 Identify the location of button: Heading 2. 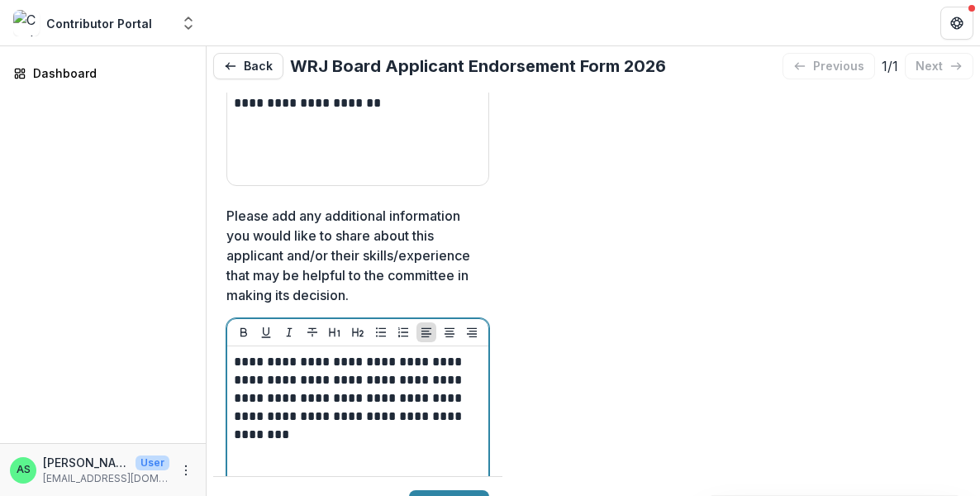
(358, 333).